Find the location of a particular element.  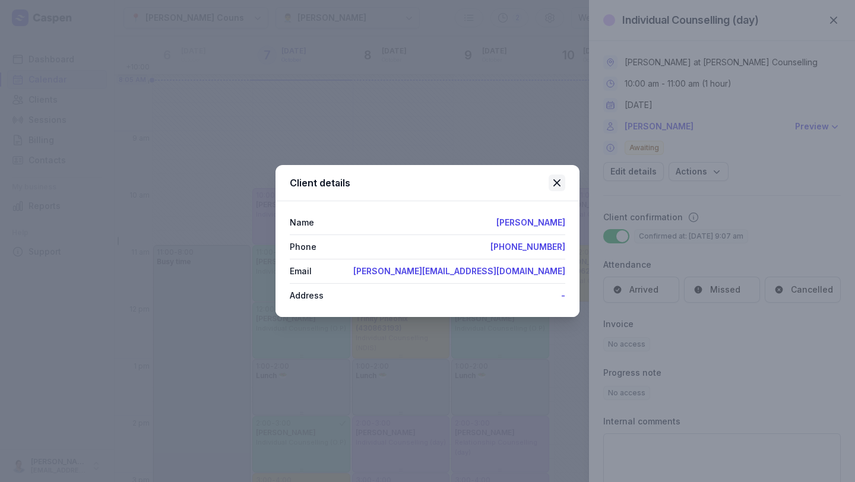

div: Name is located at coordinates (302, 223).